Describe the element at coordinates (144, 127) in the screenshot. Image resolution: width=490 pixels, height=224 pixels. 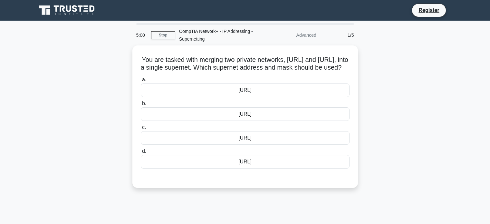
I see `span: c.` at that location.